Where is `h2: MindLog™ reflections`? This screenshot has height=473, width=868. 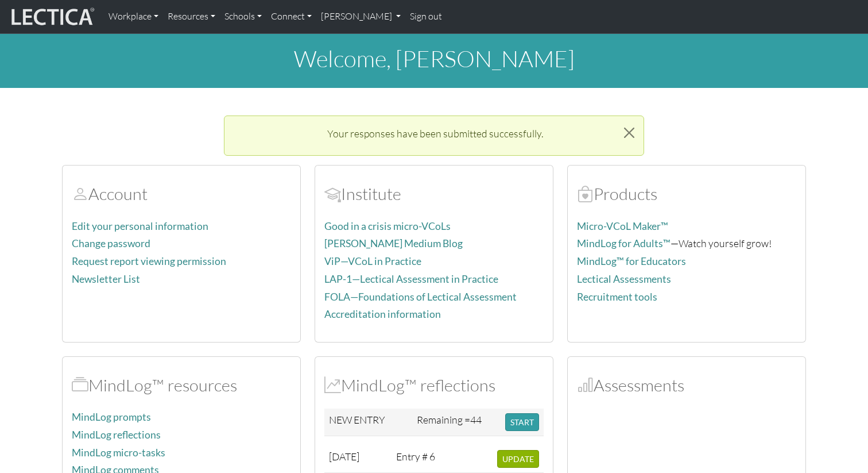 h2: MindLog™ reflections is located at coordinates (434, 385).